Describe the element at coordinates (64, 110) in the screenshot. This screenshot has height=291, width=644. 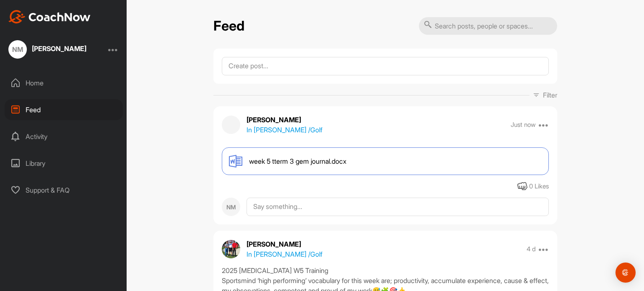
I see `div: Feed` at that location.